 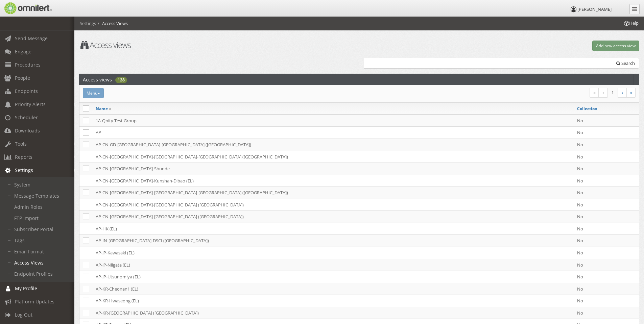 I want to click on span: Reports, so click(x=23, y=157).